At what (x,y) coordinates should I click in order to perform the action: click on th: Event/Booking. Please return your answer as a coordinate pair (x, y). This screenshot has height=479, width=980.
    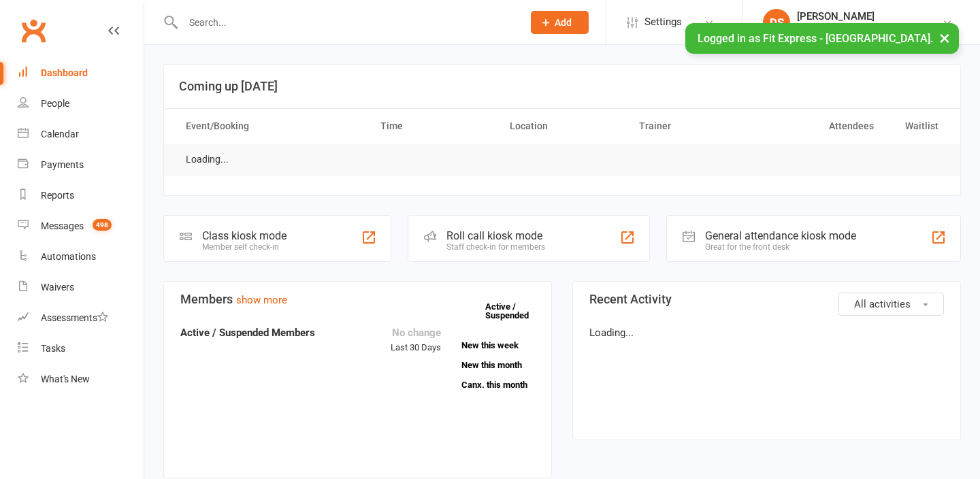
    Looking at the image, I should click on (271, 126).